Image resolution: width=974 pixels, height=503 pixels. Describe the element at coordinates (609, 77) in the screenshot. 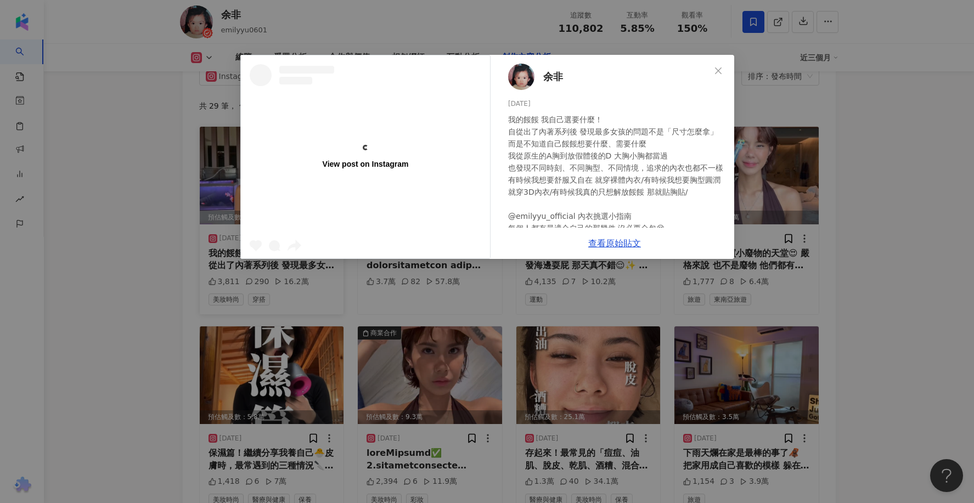

I see `a: KOL Avatar余非` at that location.